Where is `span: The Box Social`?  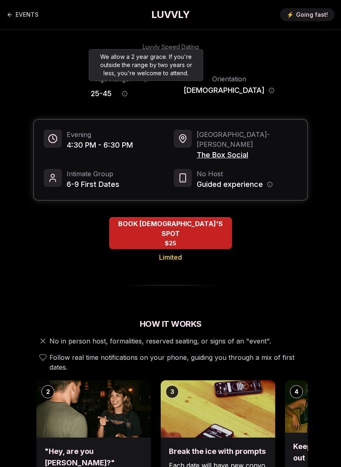 span: The Box Social is located at coordinates (247, 155).